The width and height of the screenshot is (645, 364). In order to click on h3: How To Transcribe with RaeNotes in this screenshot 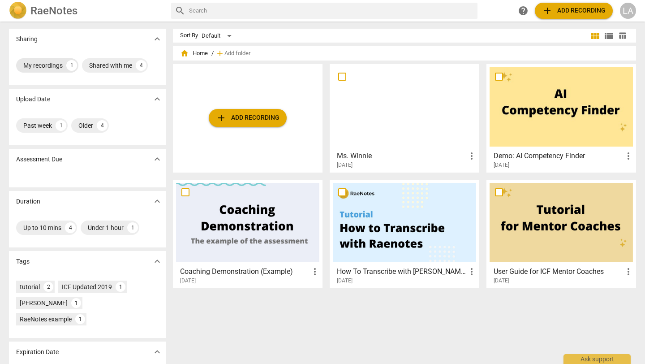, I will do `click(402, 272)`.